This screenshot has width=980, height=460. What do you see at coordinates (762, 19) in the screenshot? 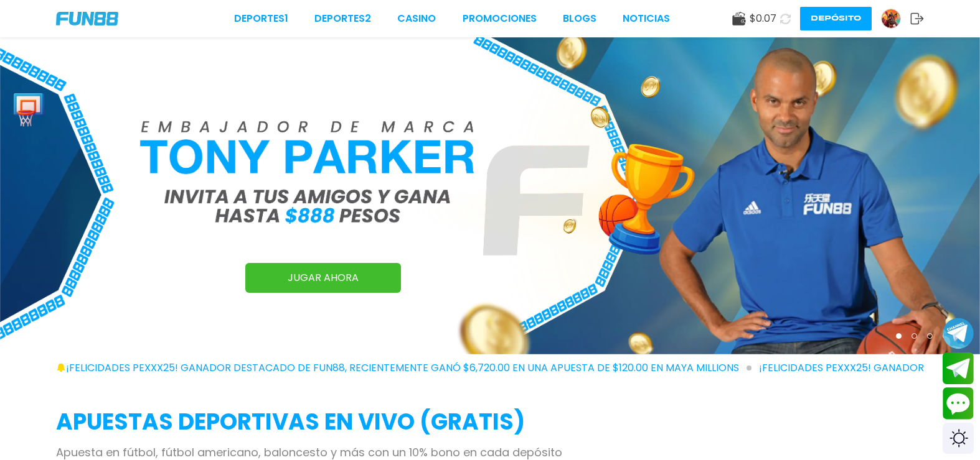
I see `span: $ 0.07` at bounding box center [762, 19].